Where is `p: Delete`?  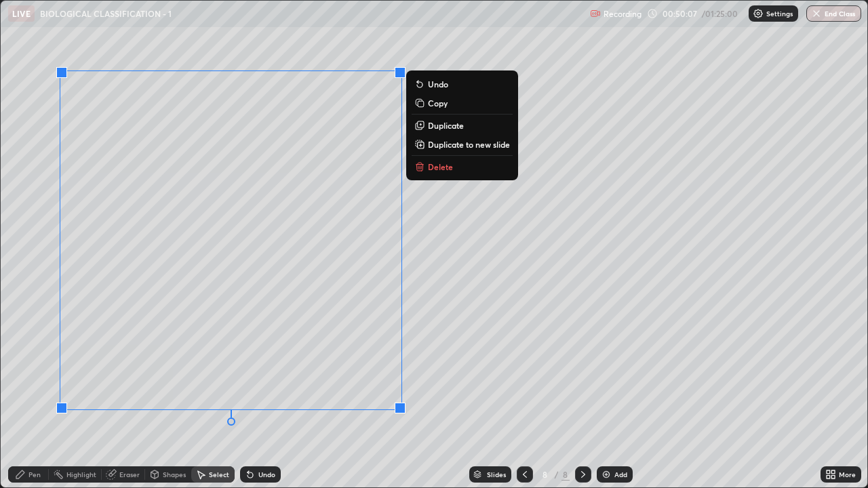 p: Delete is located at coordinates (441, 167).